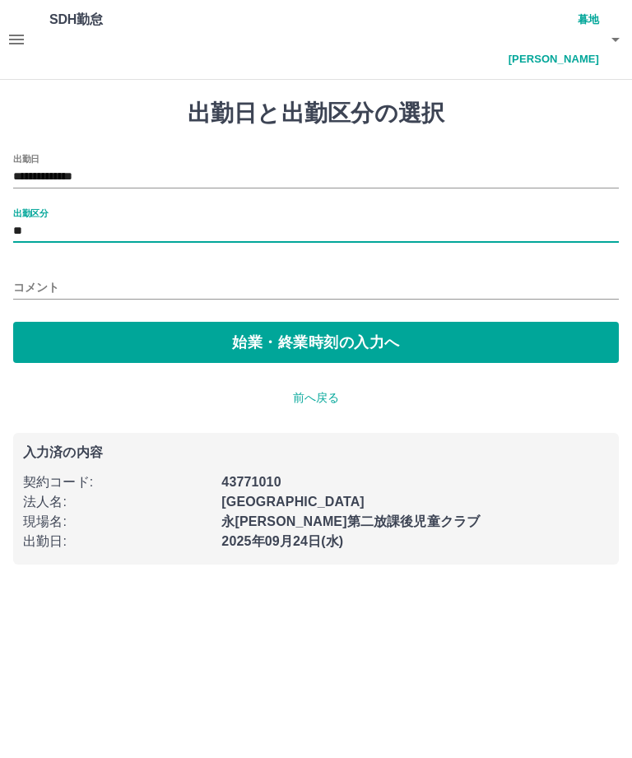  Describe the element at coordinates (316, 343) in the screenshot. I see `button: 始業・終業時刻の入力へ` at that location.